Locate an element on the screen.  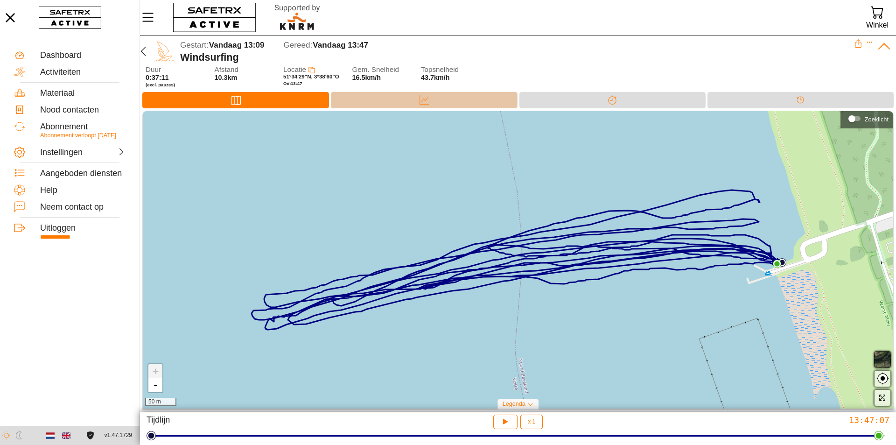
div: Dashboard is located at coordinates (83, 56).